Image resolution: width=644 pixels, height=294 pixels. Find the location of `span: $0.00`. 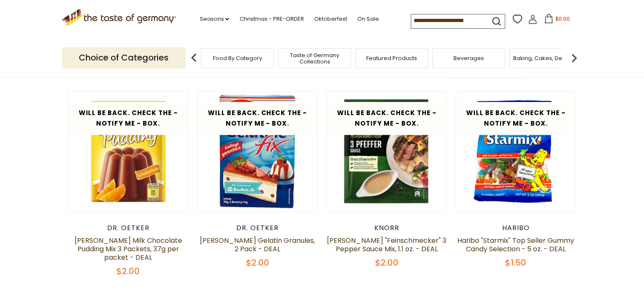

span: $0.00 is located at coordinates (562, 19).